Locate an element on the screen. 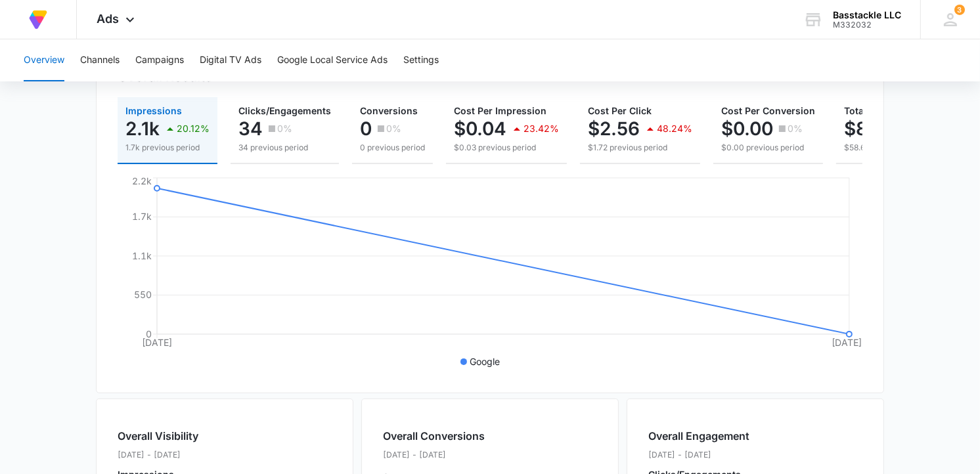 This screenshot has width=980, height=474. span: 3 is located at coordinates (960, 10).